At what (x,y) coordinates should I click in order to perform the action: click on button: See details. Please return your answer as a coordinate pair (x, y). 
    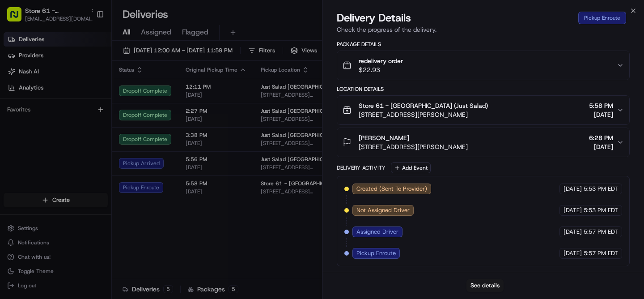
    Looking at the image, I should click on (485, 285).